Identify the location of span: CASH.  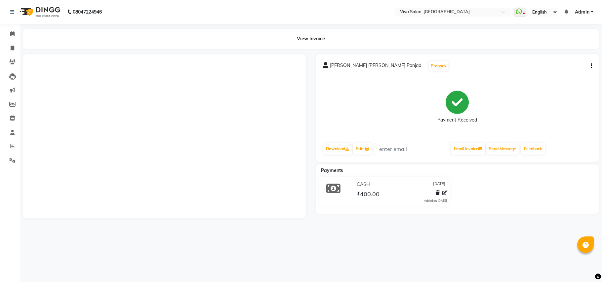
(363, 185).